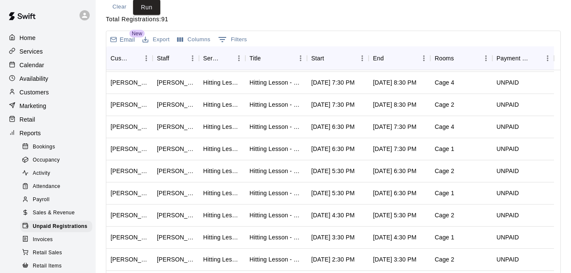 Image resolution: width=571 pixels, height=273 pixels. Describe the element at coordinates (129, 193) in the screenshot. I see `div: LORENZO VEGA (Kevin (Lorenzo, Arianna) Vega)` at that location.